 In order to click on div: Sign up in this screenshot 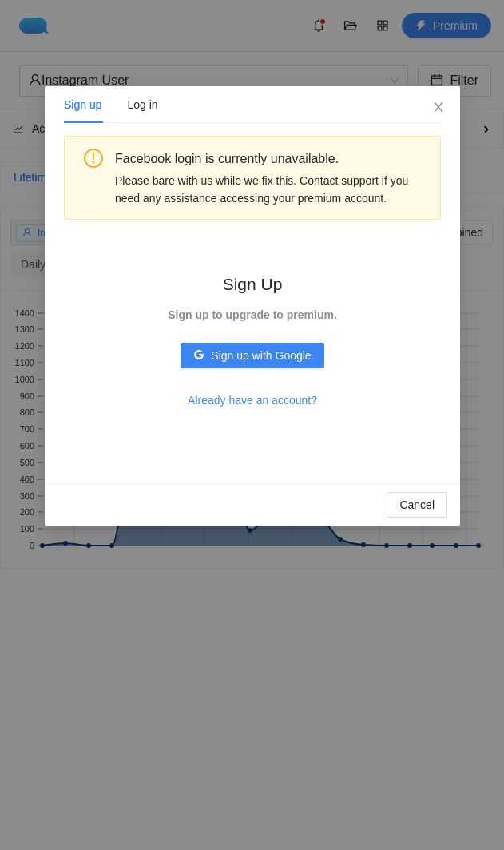, I will do `click(82, 105)`.